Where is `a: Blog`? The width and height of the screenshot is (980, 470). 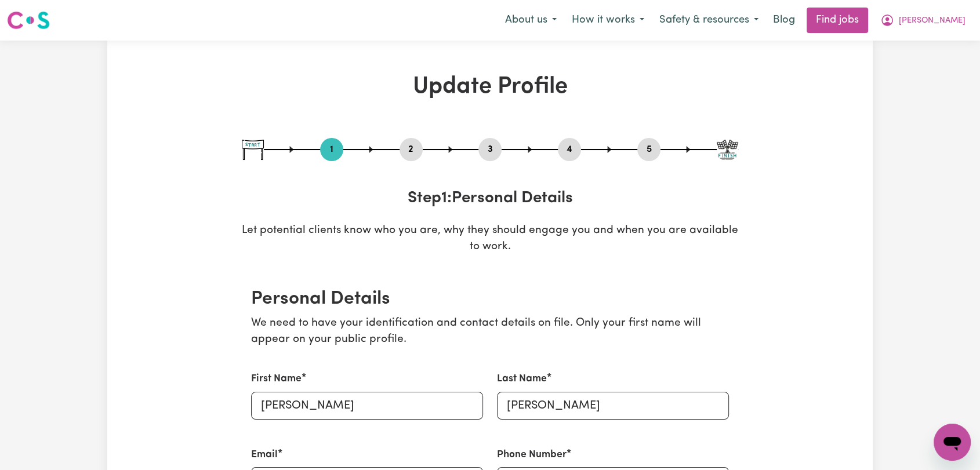 a: Blog is located at coordinates (784, 21).